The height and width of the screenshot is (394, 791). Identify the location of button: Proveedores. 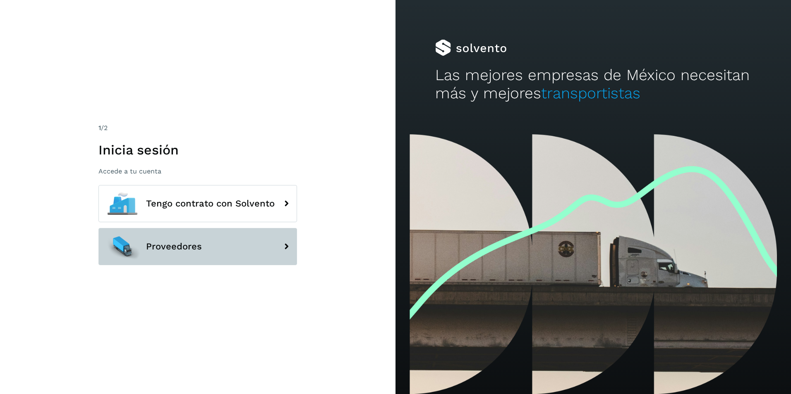
(198, 247).